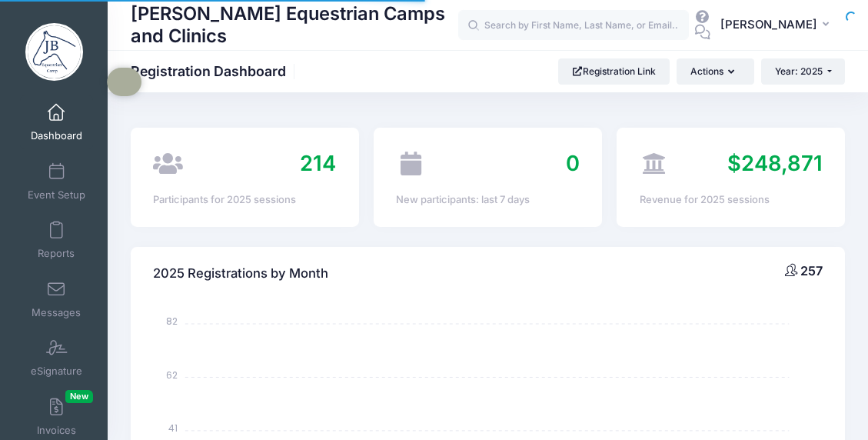 Image resolution: width=868 pixels, height=440 pixels. What do you see at coordinates (573, 164) in the screenshot?
I see `span: 0` at bounding box center [573, 164].